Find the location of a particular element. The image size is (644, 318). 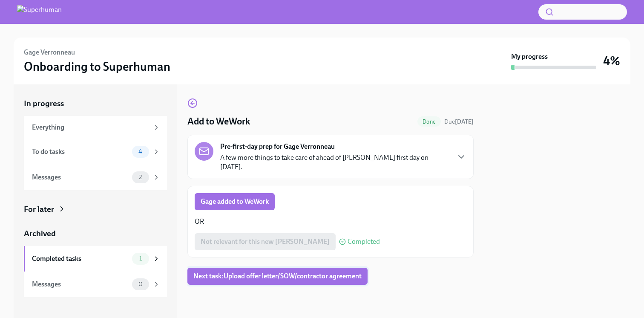

span: Gage added to WeWork is located at coordinates (235, 201).